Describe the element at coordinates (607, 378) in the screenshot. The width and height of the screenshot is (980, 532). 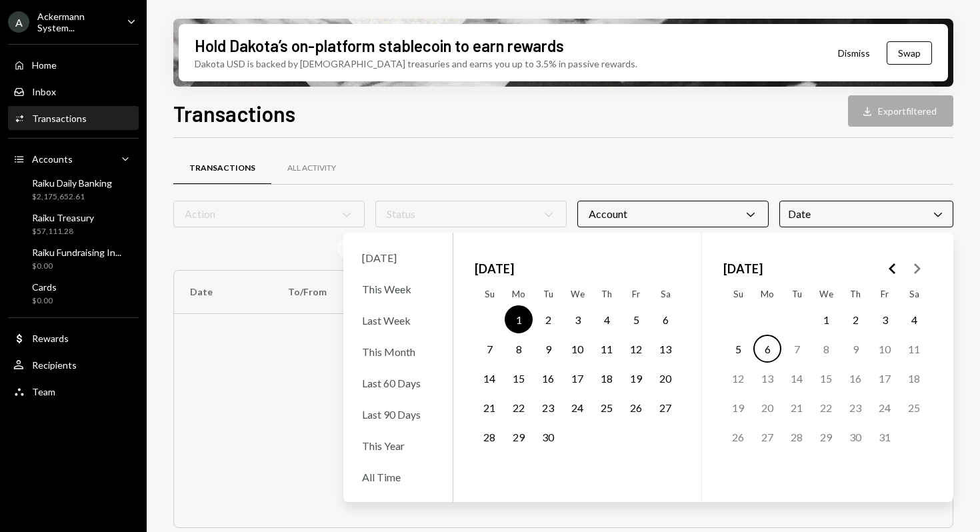
I see `button: Thursday, September 18th, 2025` at that location.